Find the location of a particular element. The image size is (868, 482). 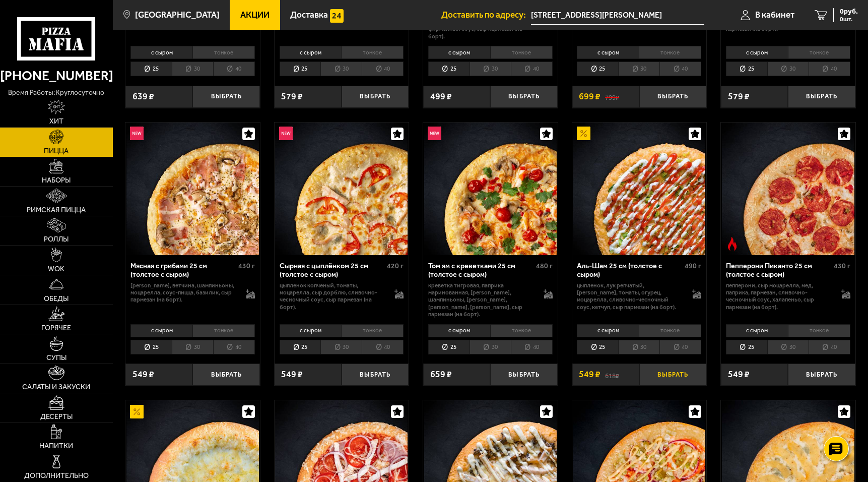

div: Аль-Шам 25 см (толстое с сыром) is located at coordinates (629, 270).